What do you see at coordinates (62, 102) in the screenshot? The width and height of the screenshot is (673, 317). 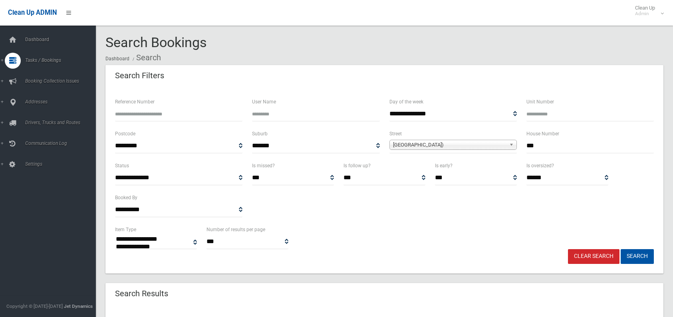 I see `span: Addresses` at bounding box center [62, 102].